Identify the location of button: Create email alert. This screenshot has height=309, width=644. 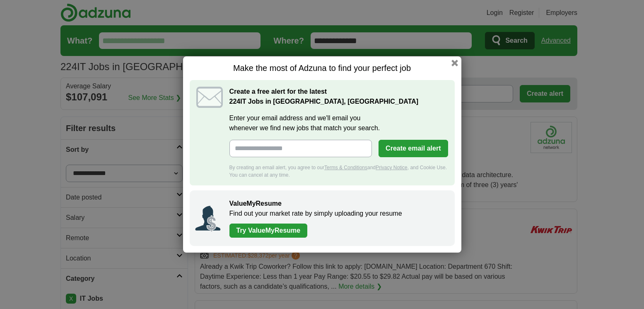
(413, 149).